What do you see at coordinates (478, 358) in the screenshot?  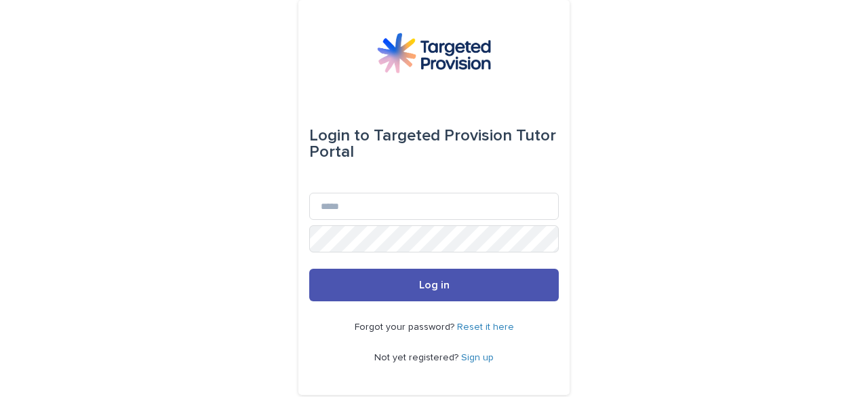 I see `a: Sign up` at bounding box center [478, 358].